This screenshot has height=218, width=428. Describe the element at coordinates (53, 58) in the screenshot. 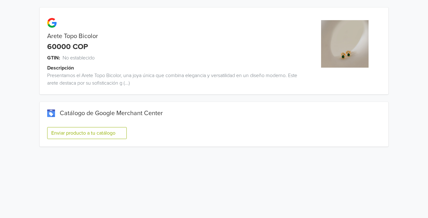

I see `span: GTIN:` at that location.